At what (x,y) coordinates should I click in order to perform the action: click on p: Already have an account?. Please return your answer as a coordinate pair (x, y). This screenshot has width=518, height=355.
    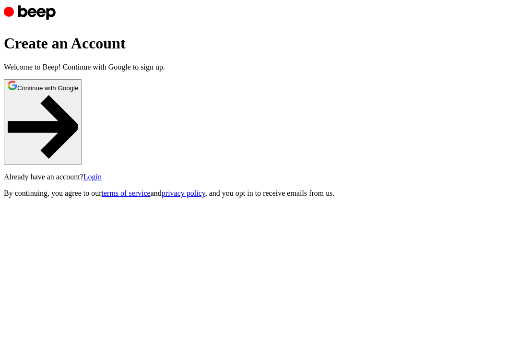
    Looking at the image, I should click on (259, 177).